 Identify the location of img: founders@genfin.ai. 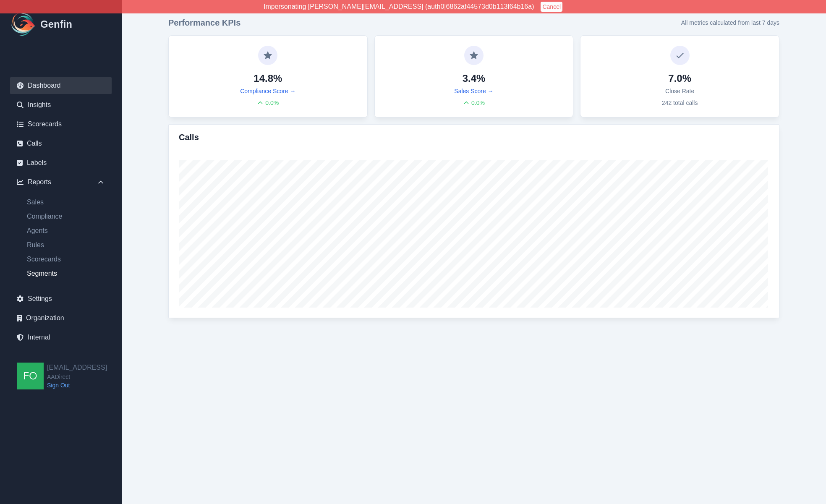
(30, 375).